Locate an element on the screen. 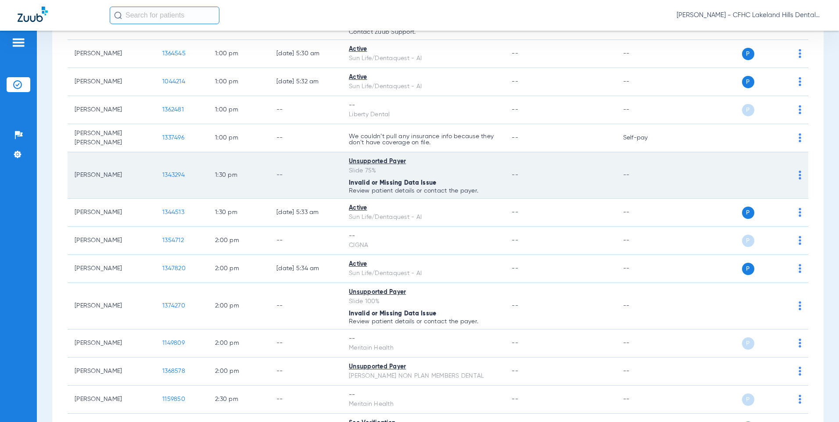 This screenshot has width=839, height=422. img: Zuub Logo is located at coordinates (32, 14).